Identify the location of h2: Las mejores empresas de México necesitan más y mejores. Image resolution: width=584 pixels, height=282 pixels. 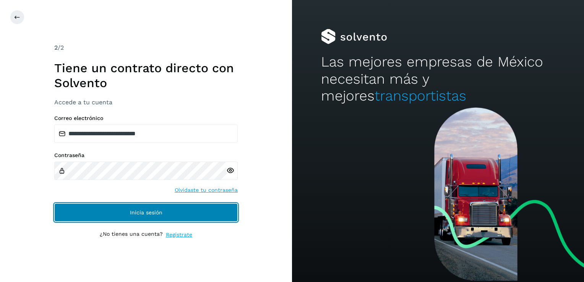
(438, 79).